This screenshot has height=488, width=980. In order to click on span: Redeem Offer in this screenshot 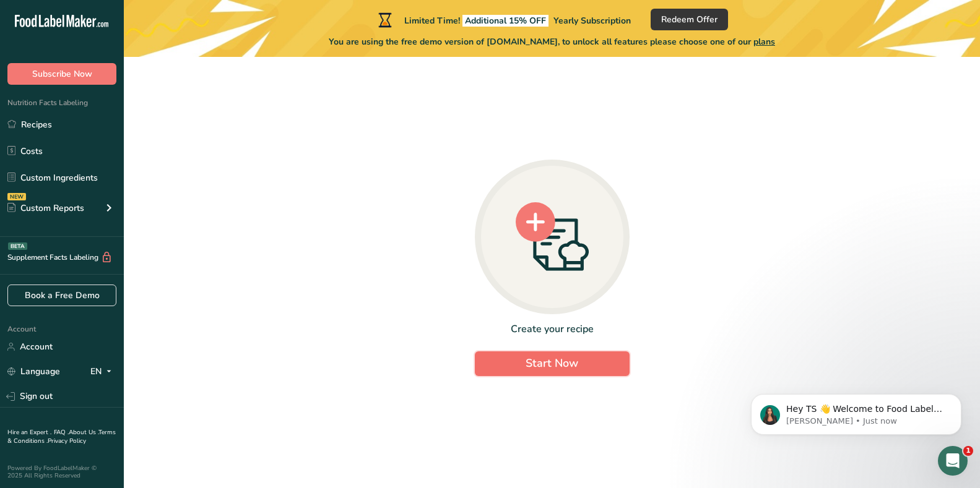, I will do `click(689, 19)`.